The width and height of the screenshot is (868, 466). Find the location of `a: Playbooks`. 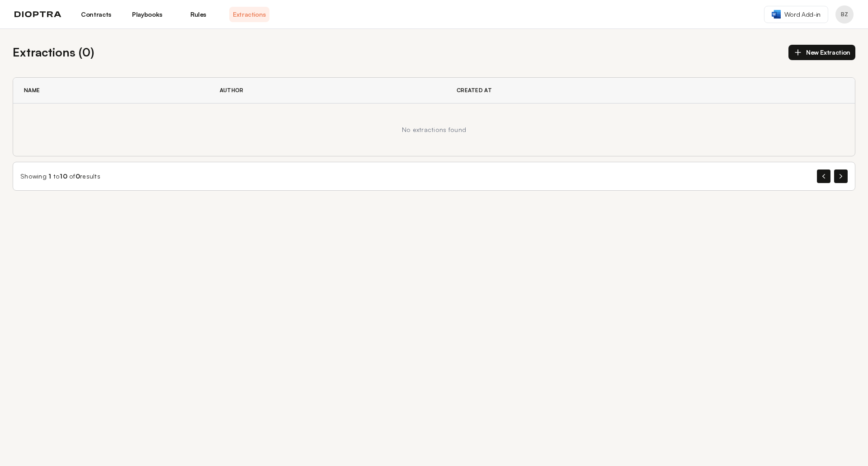

a: Playbooks is located at coordinates (147, 15).